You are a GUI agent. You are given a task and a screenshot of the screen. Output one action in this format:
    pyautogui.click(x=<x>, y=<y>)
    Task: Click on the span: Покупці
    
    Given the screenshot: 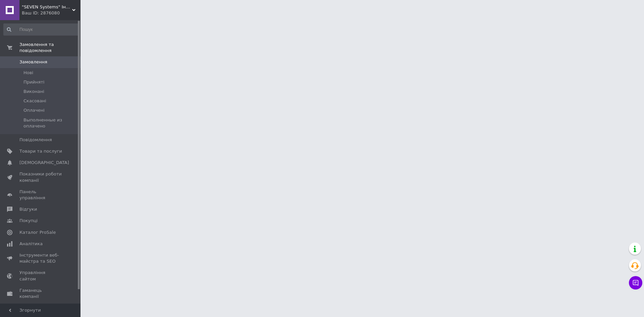 What is the action you would take?
    pyautogui.click(x=28, y=221)
    